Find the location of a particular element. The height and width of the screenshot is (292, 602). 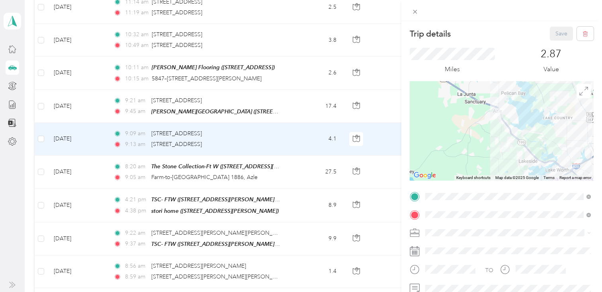

button: Keyboard shortcuts is located at coordinates (473, 178).